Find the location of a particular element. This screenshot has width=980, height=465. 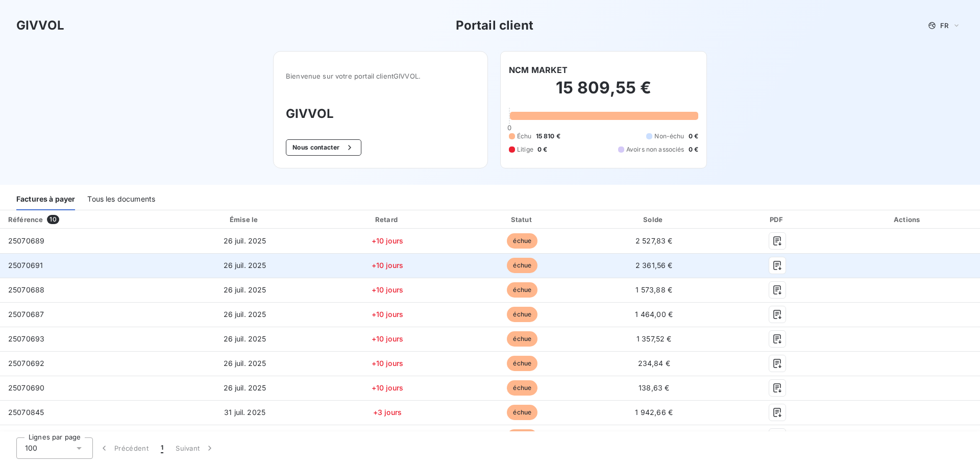

div: Factures à payer is located at coordinates (45, 200).